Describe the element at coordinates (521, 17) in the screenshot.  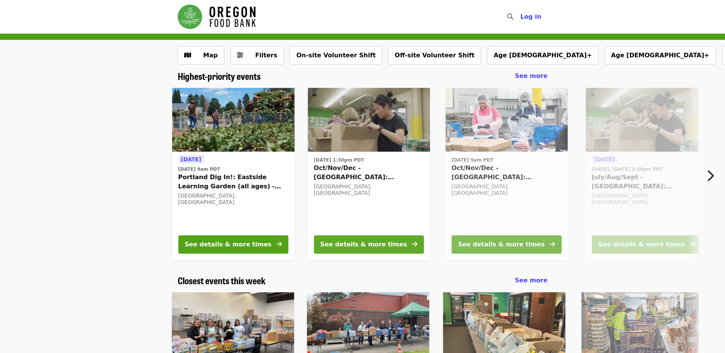
I see `input: Search` at that location.